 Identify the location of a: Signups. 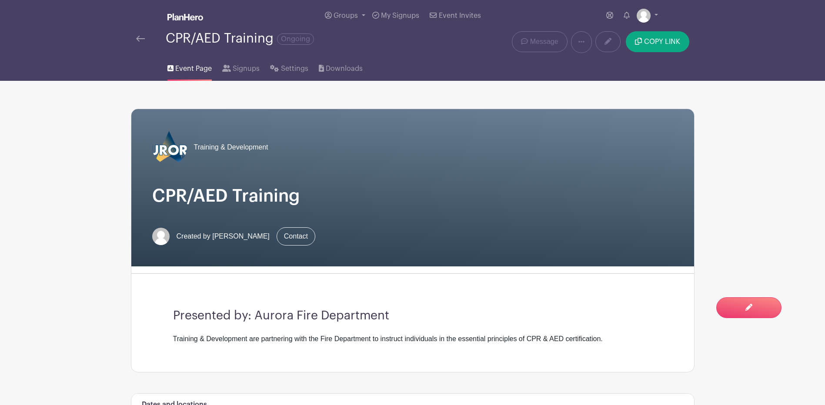
(241, 67).